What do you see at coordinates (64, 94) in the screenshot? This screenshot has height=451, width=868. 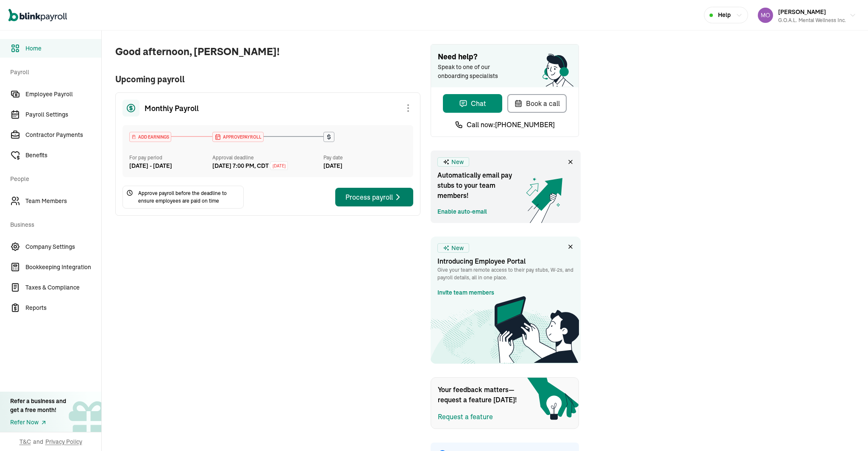 I see `span: Employee Payroll` at bounding box center [64, 94].